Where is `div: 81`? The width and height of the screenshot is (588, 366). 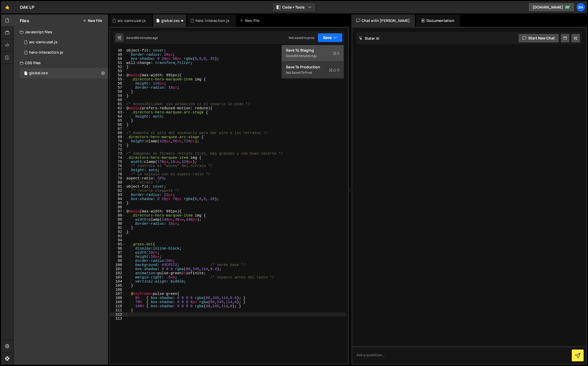
div: 81 is located at coordinates (118, 187).